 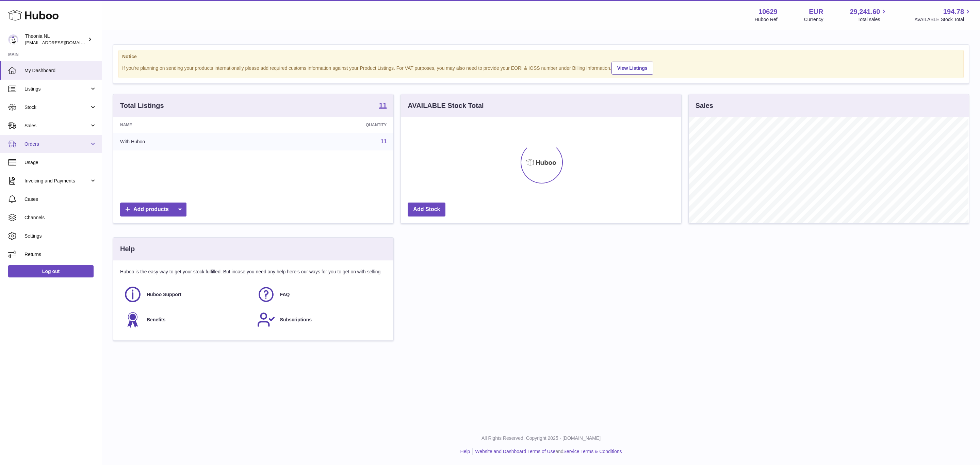 I want to click on span: Settings, so click(x=61, y=236).